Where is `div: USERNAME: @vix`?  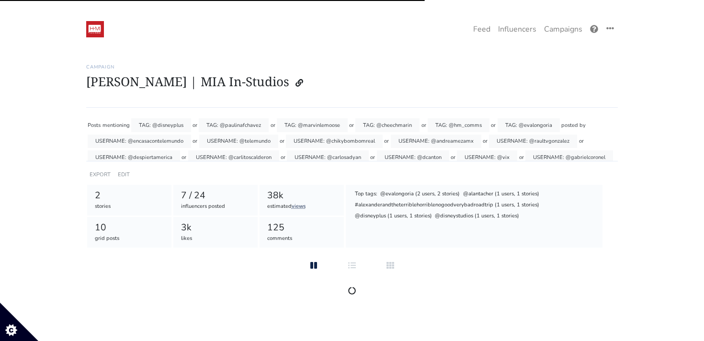
div: USERNAME: @vix is located at coordinates (487, 157).